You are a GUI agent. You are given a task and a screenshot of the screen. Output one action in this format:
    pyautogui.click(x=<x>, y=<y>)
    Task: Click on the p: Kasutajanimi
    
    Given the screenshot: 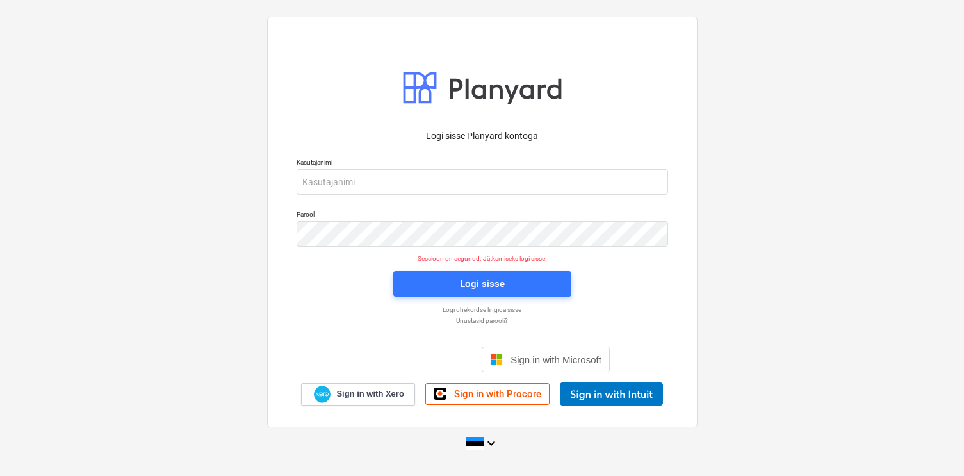 What is the action you would take?
    pyautogui.click(x=483, y=163)
    